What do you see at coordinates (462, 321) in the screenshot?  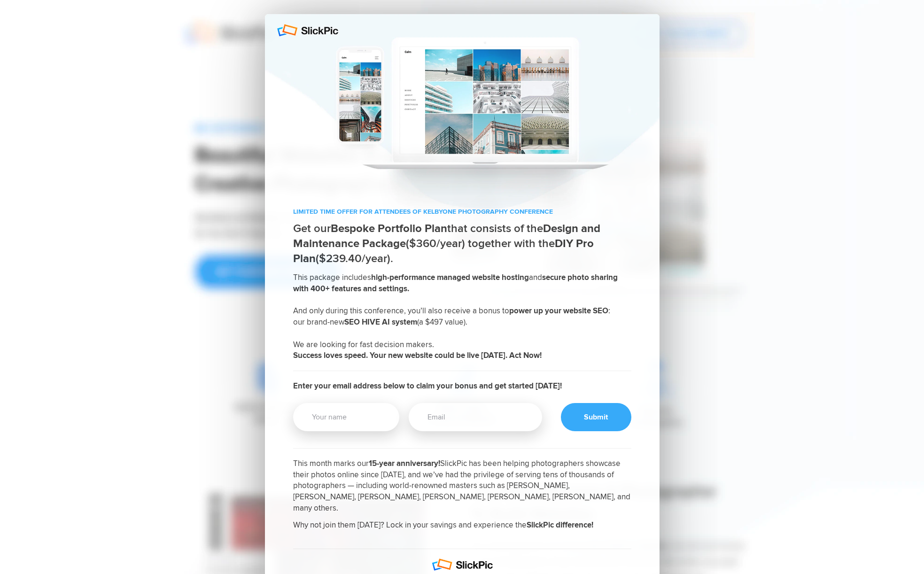 I see `h2: This package includes and And only during this conference, you’ll also receive a bonus to : our b...` at bounding box center [462, 321].